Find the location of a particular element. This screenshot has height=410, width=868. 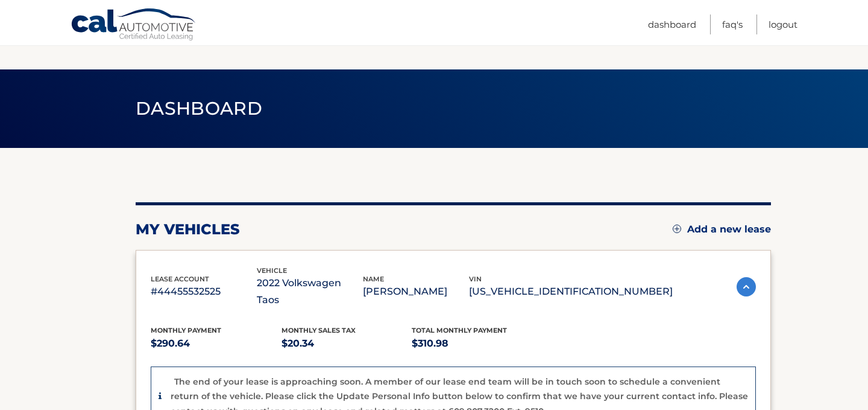

p: #44455532525 is located at coordinates (203, 291).